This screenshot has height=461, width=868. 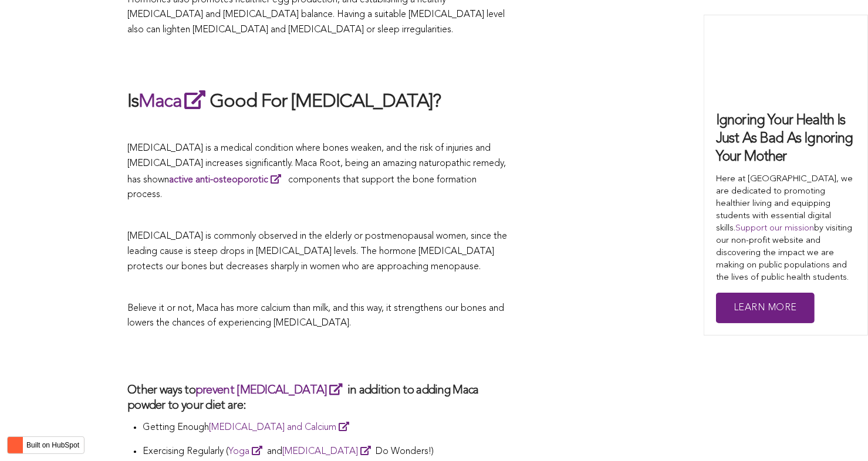 I want to click on button: Built on HubSpot, so click(x=45, y=446).